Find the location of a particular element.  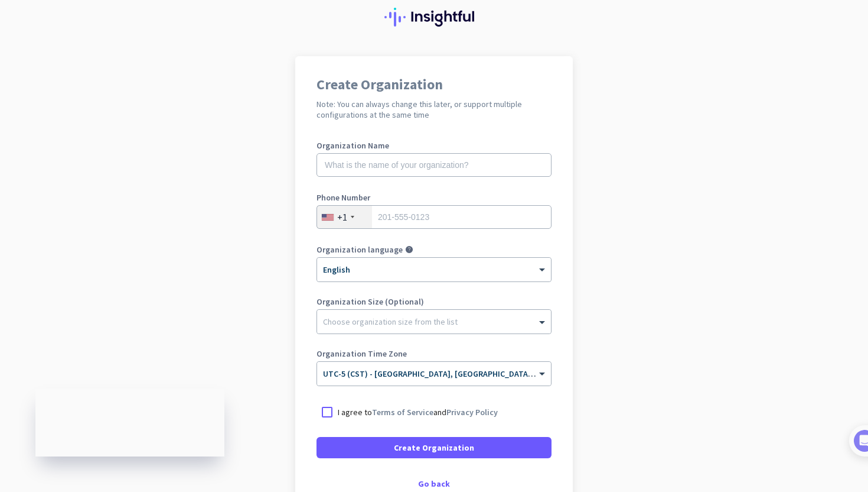

div: +1 is located at coordinates (342, 217).